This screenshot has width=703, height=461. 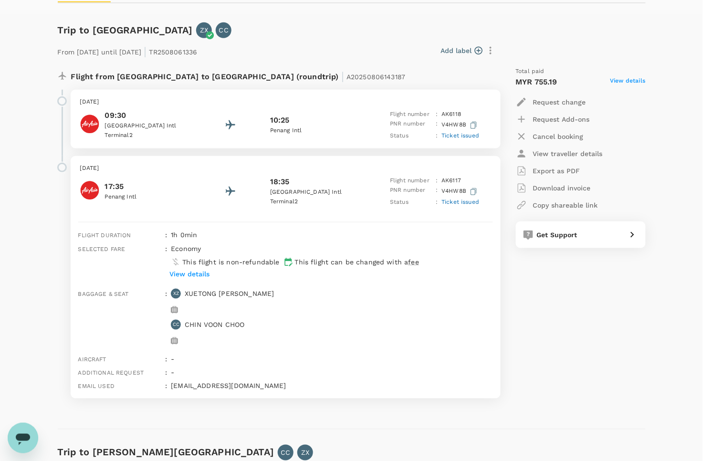 I want to click on span: Total paid, so click(x=530, y=72).